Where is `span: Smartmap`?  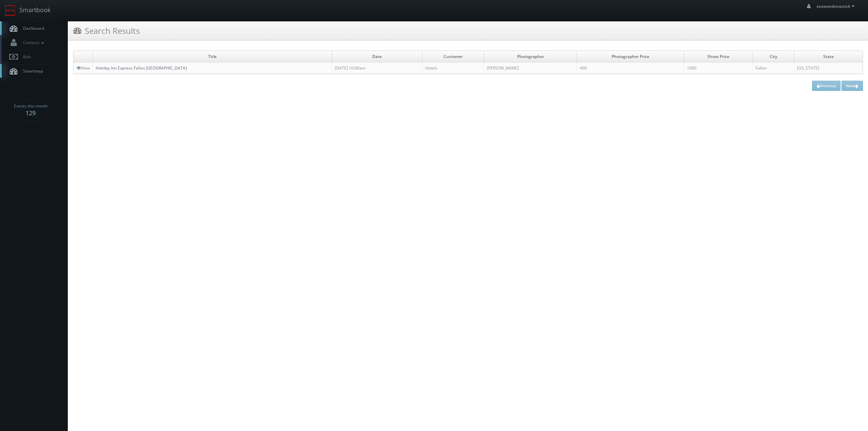
span: Smartmap is located at coordinates (32, 71).